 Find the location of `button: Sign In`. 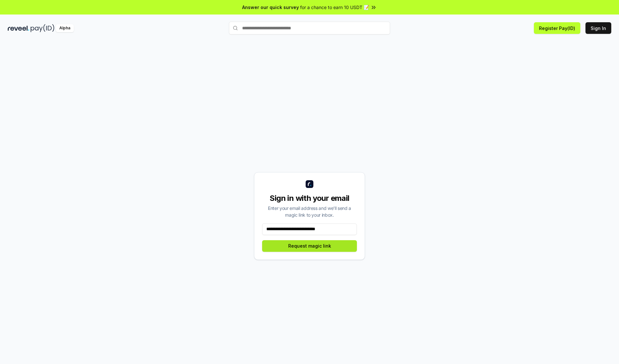

button: Sign In is located at coordinates (598, 28).